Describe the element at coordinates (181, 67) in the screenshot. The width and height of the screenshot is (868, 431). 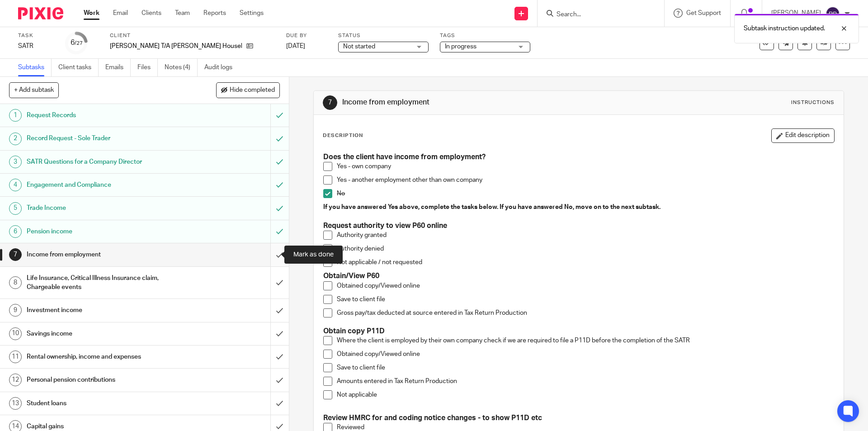
I see `a: Notes (4)` at that location.